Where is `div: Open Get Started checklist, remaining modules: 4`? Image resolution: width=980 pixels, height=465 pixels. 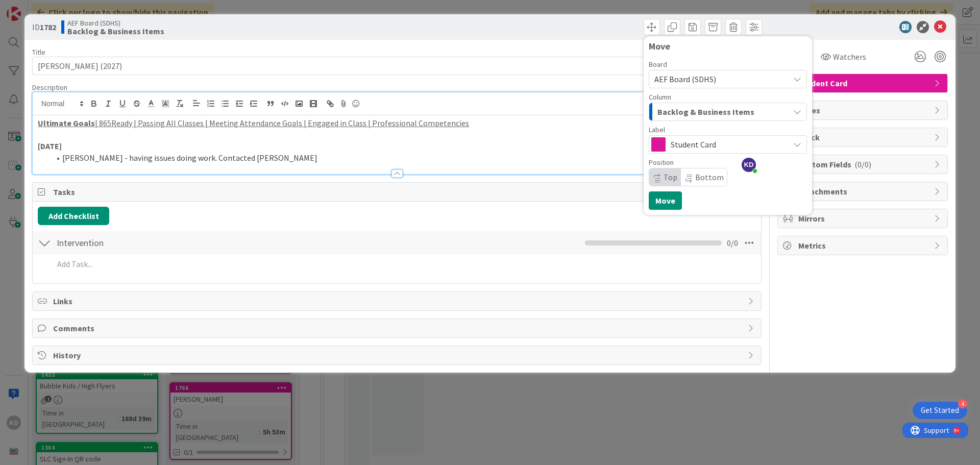
div: Open Get Started checklist, remaining modules: 4 is located at coordinates (940, 410).